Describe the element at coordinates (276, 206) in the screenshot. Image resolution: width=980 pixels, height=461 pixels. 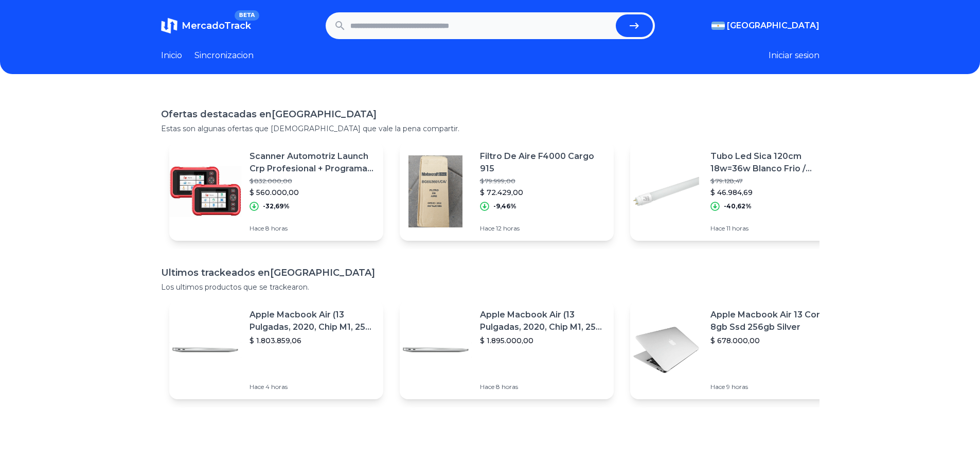
I see `p: -32,69%` at that location.